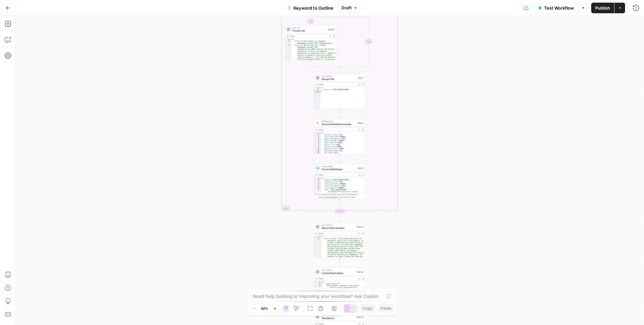  What do you see at coordinates (602, 8) in the screenshot?
I see `span: Publish` at bounding box center [602, 8].